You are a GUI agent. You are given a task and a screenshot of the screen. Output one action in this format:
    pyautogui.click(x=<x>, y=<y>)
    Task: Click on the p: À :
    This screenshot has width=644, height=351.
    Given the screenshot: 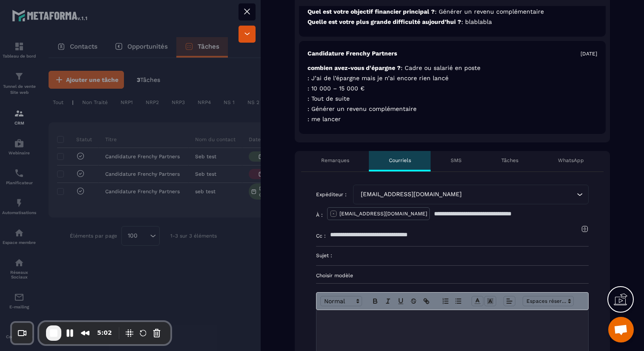 What is the action you would take?
    pyautogui.click(x=320, y=215)
    